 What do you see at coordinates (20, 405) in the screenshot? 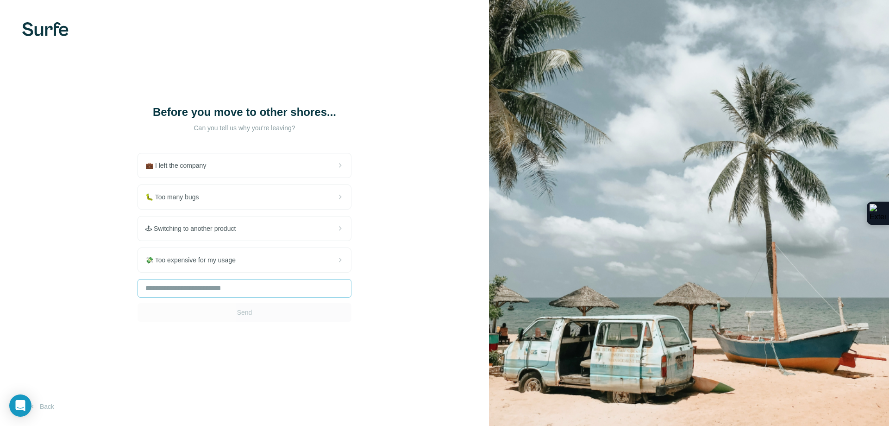
I see `div: Open Intercom Messenger` at bounding box center [20, 405].